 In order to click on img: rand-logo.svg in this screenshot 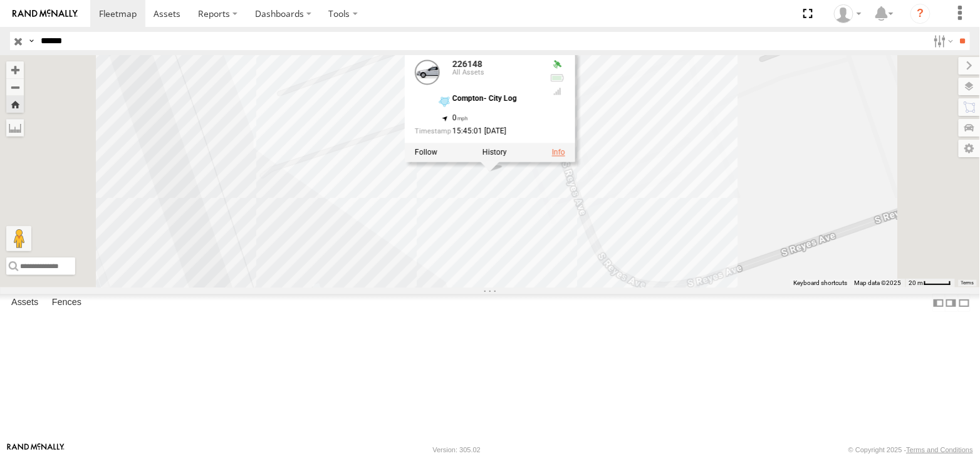, I will do `click(45, 14)`.